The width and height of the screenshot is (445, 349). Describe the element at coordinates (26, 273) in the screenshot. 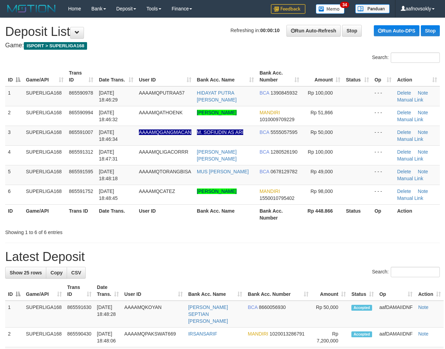

I see `a: Show 25 rows` at that location.